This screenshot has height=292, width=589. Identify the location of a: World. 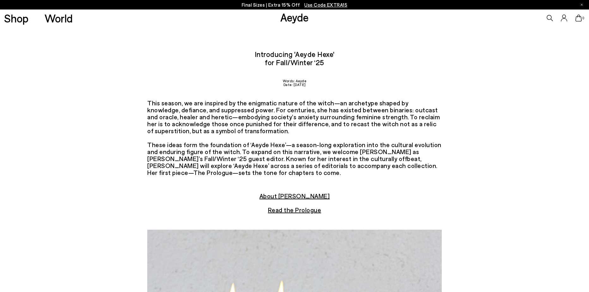
(59, 18).